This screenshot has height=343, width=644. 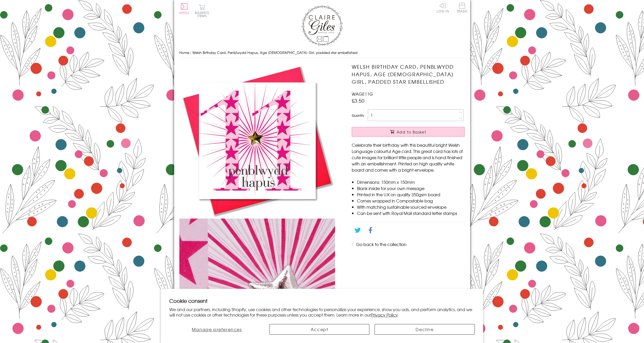 I want to click on h2: Cookie consent, so click(x=322, y=301).